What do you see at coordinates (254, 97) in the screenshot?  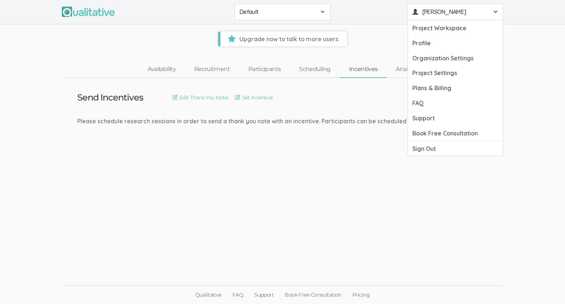 I see `a: Set Incentive` at bounding box center [254, 97].